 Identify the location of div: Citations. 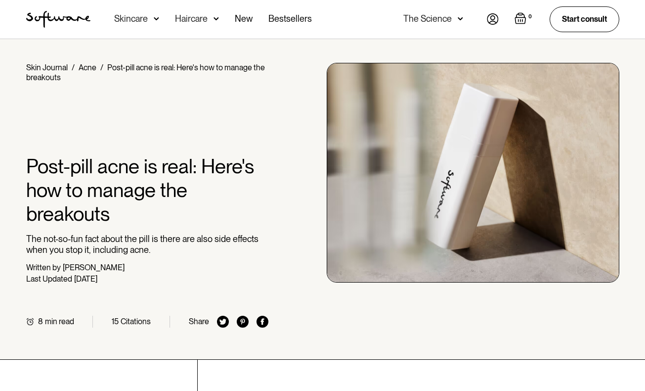
(135, 321).